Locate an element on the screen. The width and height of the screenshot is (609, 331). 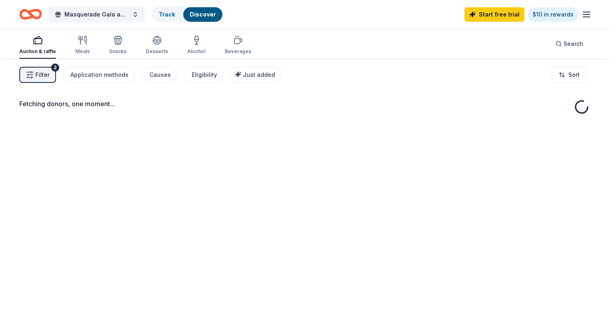
div: Snacks is located at coordinates (118, 52).